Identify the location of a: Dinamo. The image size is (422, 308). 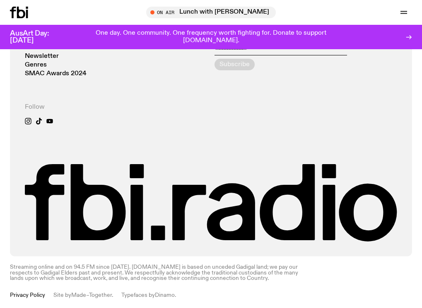
(165, 296).